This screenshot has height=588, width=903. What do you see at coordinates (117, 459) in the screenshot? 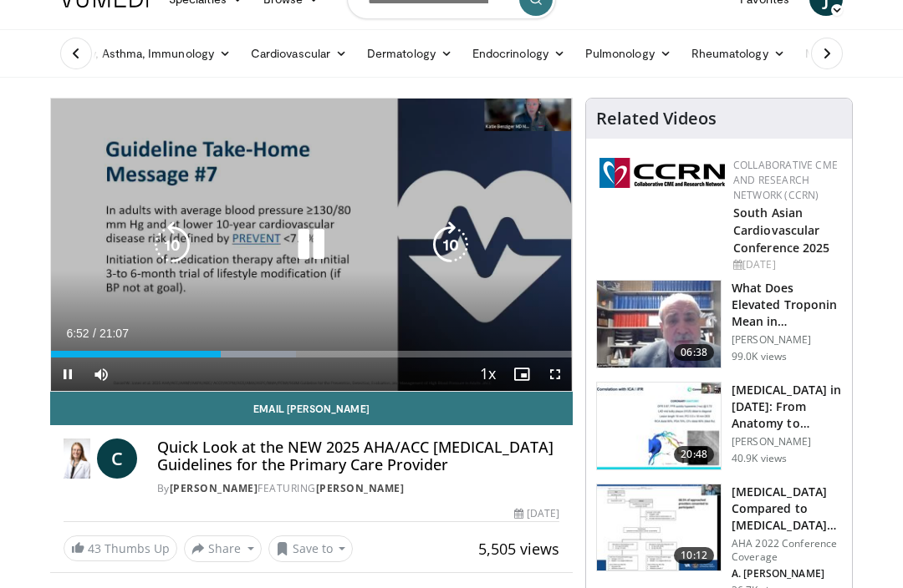
I see `a: C` at bounding box center [117, 459].